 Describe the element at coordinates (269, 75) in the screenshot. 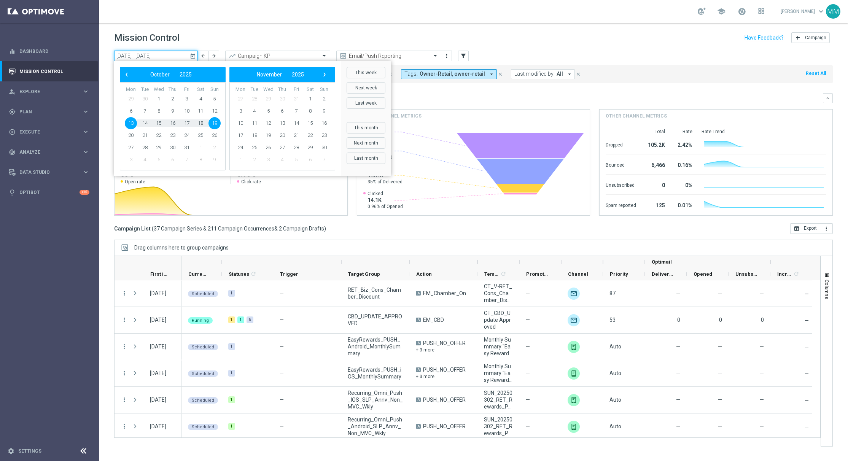

I see `span: November` at that location.